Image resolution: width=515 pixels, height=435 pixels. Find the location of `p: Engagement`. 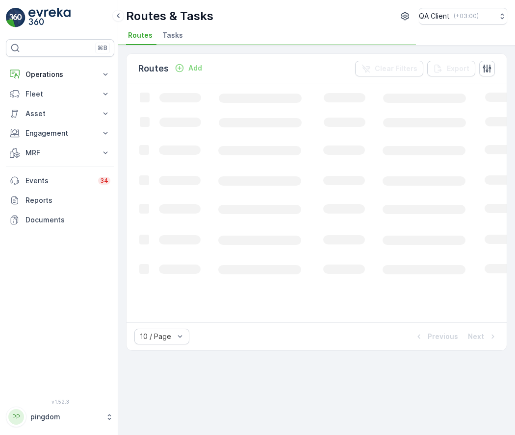

p: Engagement is located at coordinates (60, 133).